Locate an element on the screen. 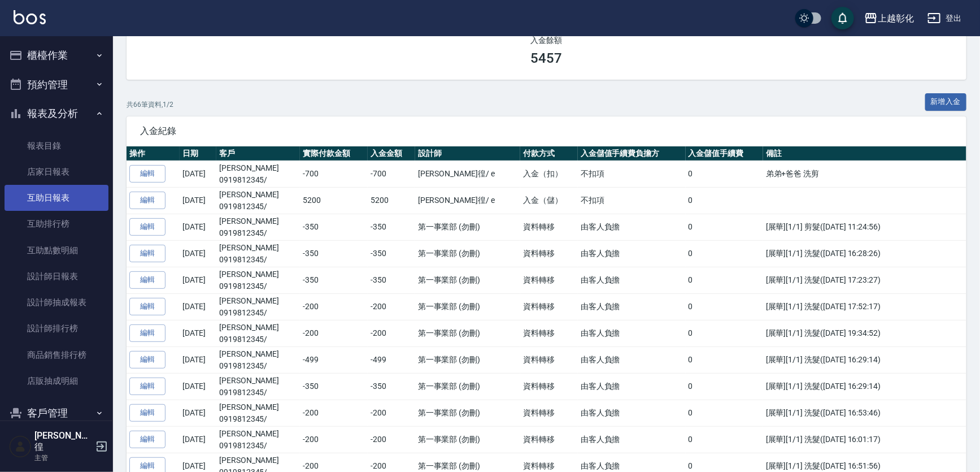 Image resolution: width=980 pixels, height=472 pixels. th: 入金儲值手續費負擔方 is located at coordinates (631, 154).